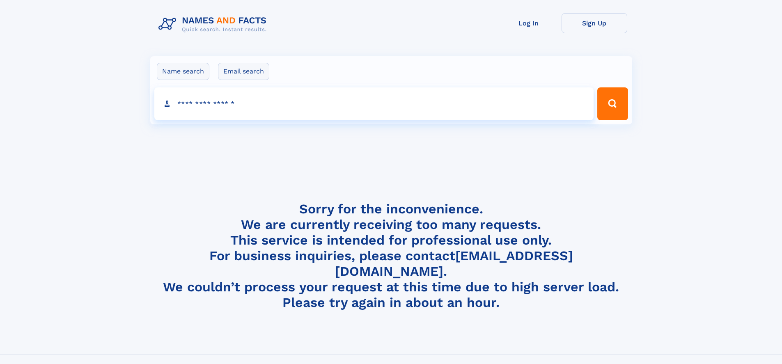 Image resolution: width=782 pixels, height=364 pixels. What do you see at coordinates (183, 71) in the screenshot?
I see `label: Name search` at bounding box center [183, 71].